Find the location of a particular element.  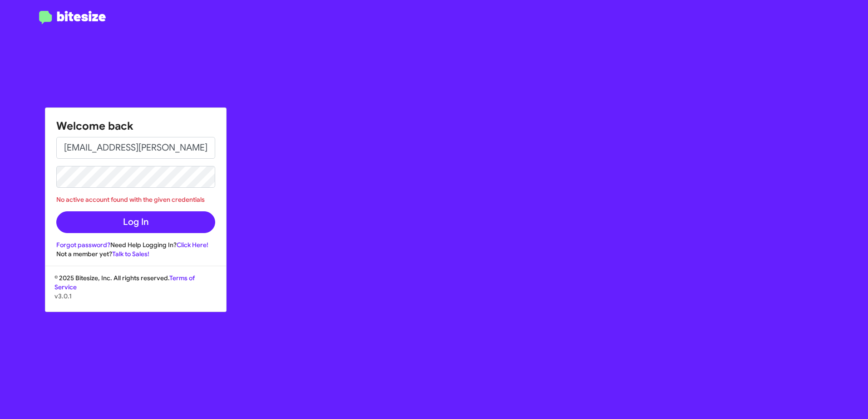

a: Click Here! is located at coordinates (192, 245).